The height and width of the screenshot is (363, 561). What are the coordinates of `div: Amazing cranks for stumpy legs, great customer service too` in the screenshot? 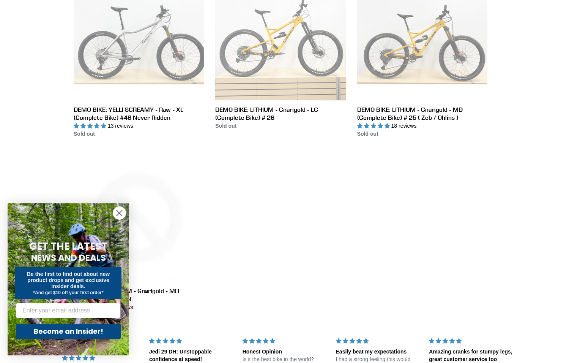 It's located at (471, 355).